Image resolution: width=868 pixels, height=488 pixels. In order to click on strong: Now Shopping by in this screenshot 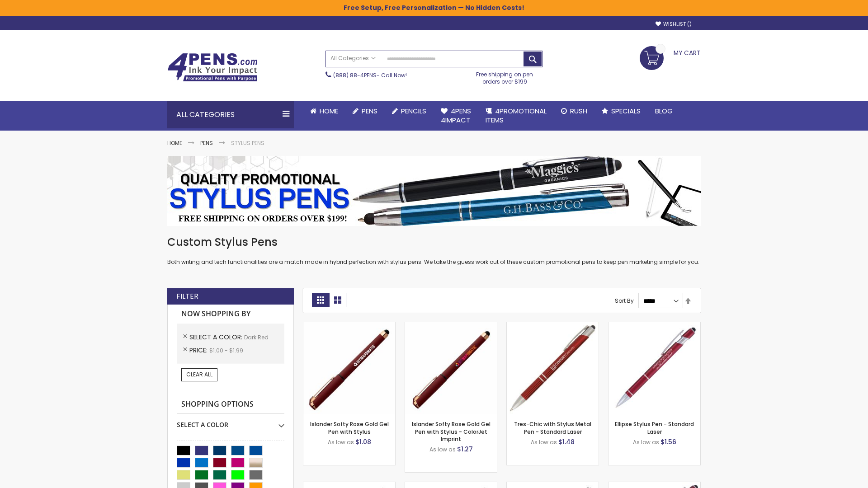, I will do `click(231, 314)`.